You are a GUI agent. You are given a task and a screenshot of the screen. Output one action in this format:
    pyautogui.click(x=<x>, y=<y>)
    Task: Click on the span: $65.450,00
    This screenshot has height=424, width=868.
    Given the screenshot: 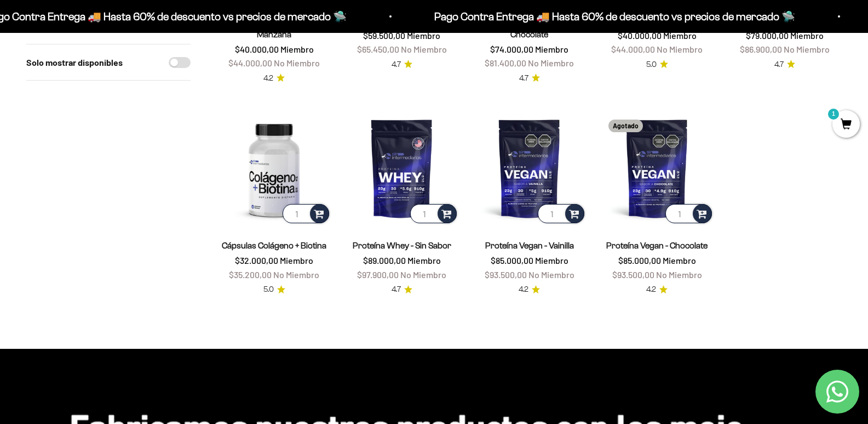 What is the action you would take?
    pyautogui.click(x=378, y=49)
    